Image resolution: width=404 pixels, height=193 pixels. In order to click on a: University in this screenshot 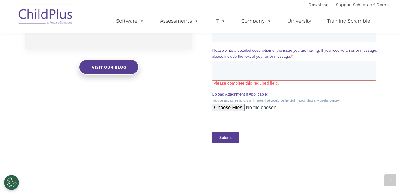, I will do `click(299, 21)`.